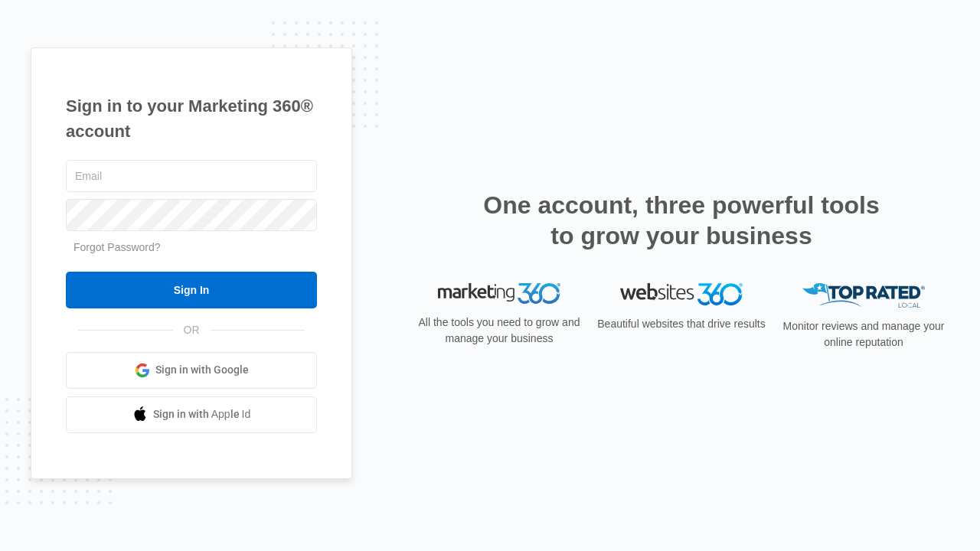 This screenshot has width=980, height=551. I want to click on h1: Sign in to your Marketing 360® account, so click(191, 119).